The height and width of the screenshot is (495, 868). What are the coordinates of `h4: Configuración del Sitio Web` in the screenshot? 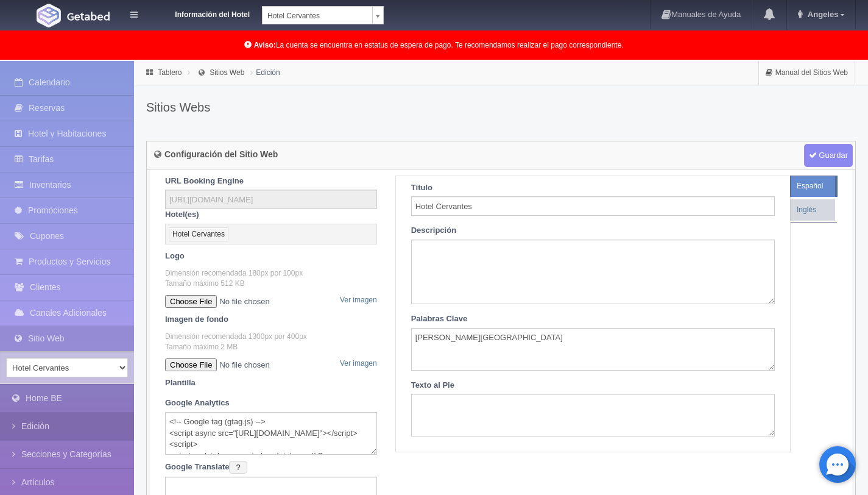 It's located at (215, 154).